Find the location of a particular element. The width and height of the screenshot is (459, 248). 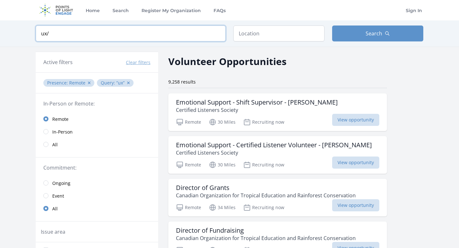

a: Director of Grants Canadian Organization for Tropical Education and Rainforest Conservation Remot... is located at coordinates (278, 198).